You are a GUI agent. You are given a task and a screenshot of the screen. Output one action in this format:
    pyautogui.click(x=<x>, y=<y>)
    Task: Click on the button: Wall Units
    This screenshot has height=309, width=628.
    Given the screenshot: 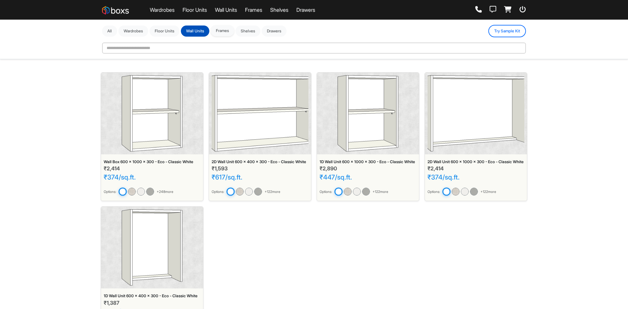 What is the action you would take?
    pyautogui.click(x=195, y=31)
    